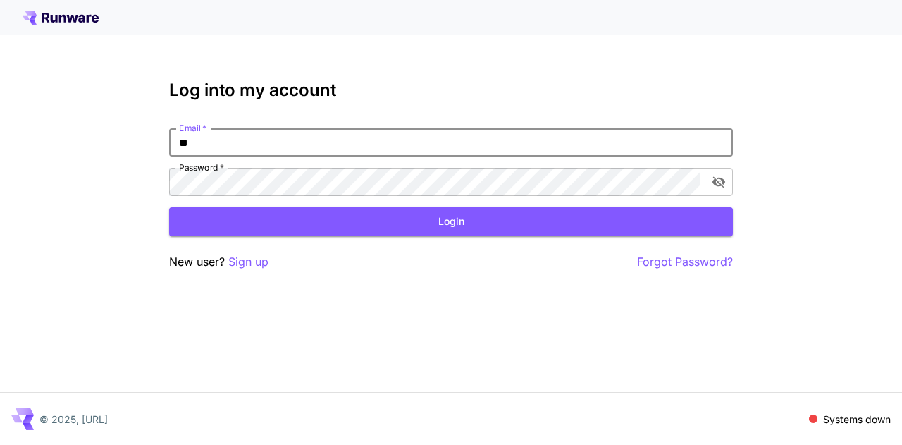 The image size is (902, 445). I want to click on p: New user?, so click(218, 261).